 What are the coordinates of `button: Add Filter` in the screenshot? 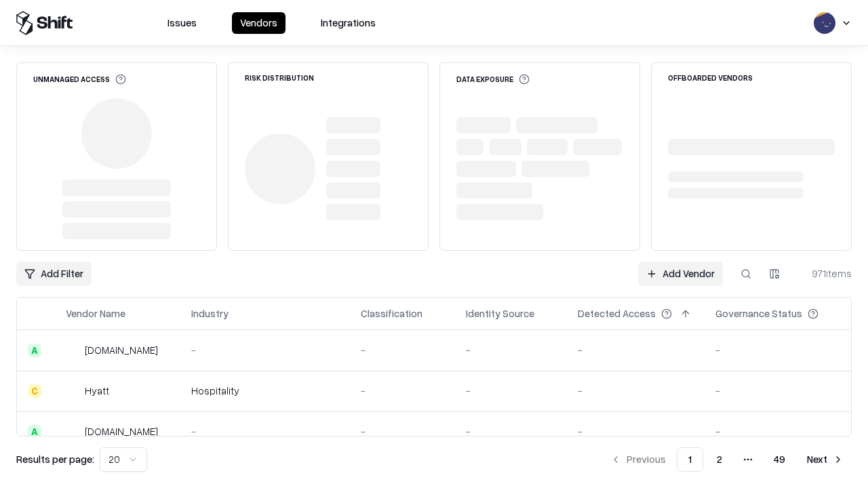 It's located at (53, 274).